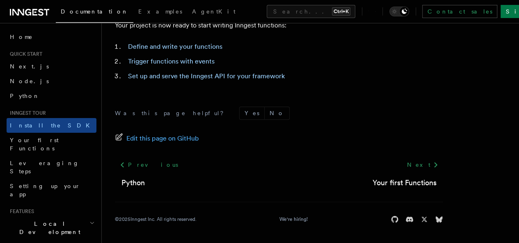 The height and width of the screenshot is (243, 519). Describe the element at coordinates (279, 25) in the screenshot. I see `p: Your project is now ready to start writing Inngest functions:` at that location.